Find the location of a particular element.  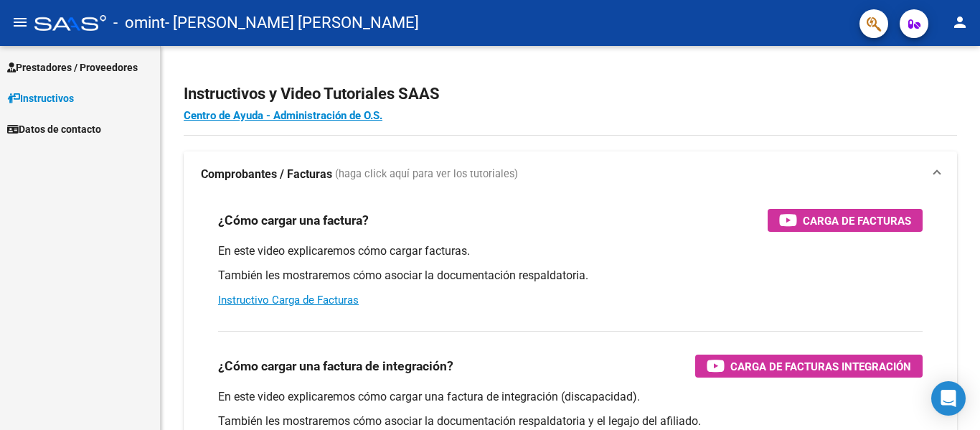

mat-icon: menu is located at coordinates (20, 22).